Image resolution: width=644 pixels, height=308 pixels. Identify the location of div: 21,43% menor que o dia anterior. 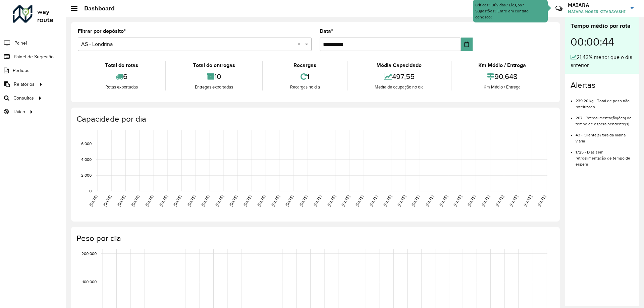
(602, 61).